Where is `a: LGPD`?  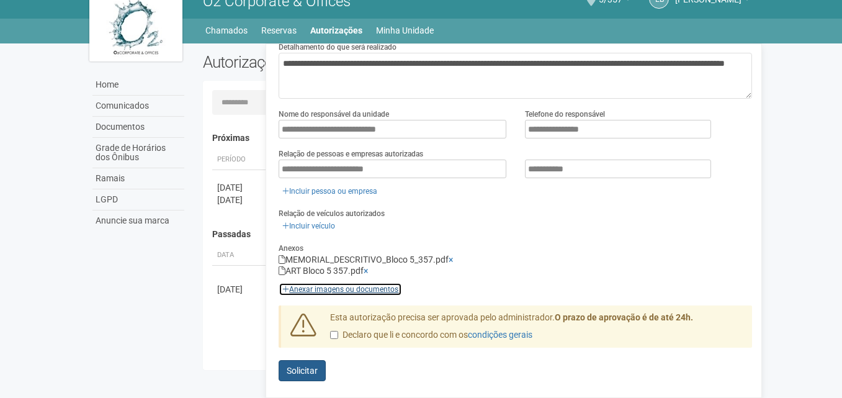 a: LGPD is located at coordinates (138, 200).